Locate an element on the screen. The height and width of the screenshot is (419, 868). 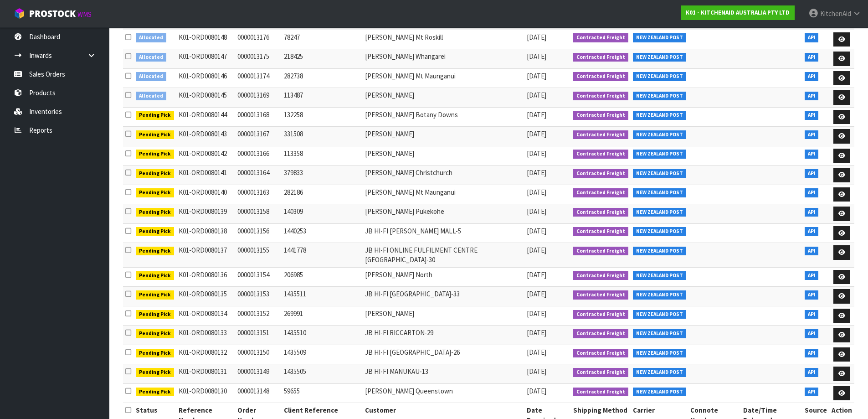
td: K01-ORD0080142 is located at coordinates (206, 155).